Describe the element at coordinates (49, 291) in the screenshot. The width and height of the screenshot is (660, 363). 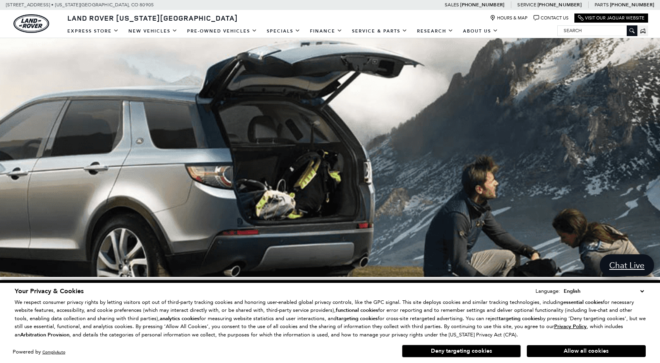
I see `span: Your Privacy & Cookies` at that location.